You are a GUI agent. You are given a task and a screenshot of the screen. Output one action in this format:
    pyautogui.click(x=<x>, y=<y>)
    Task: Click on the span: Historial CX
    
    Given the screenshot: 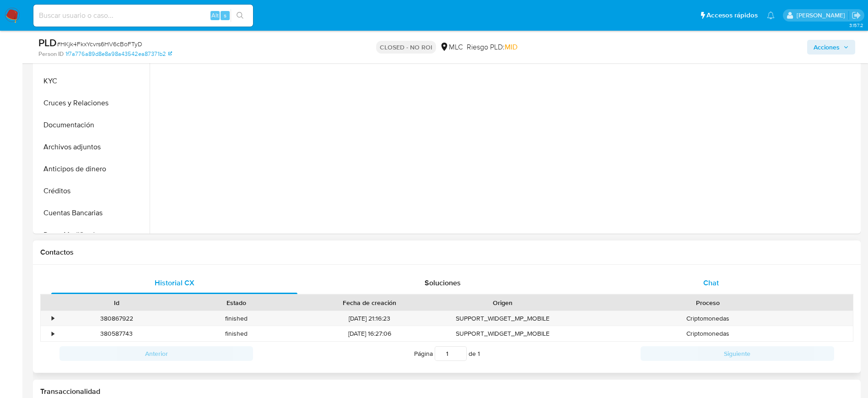 What is the action you would take?
    pyautogui.click(x=174, y=282)
    